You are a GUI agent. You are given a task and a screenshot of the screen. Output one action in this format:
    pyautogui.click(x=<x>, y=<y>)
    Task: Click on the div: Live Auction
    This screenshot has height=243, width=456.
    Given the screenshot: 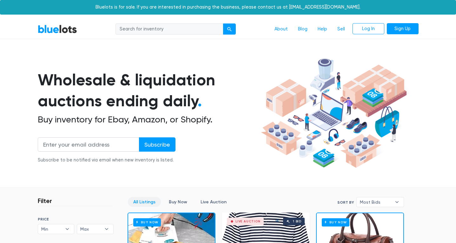 What is the action you would take?
    pyautogui.click(x=248, y=221)
    